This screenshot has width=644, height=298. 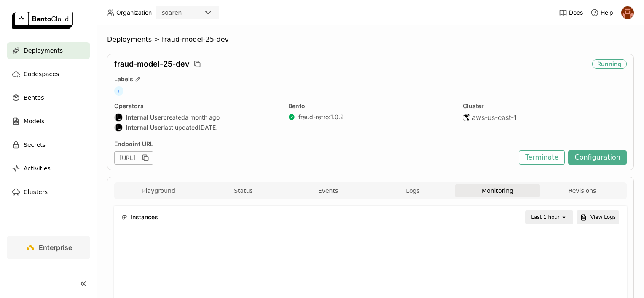 What do you see at coordinates (144, 217) in the screenshot?
I see `span: Instances` at bounding box center [144, 217].